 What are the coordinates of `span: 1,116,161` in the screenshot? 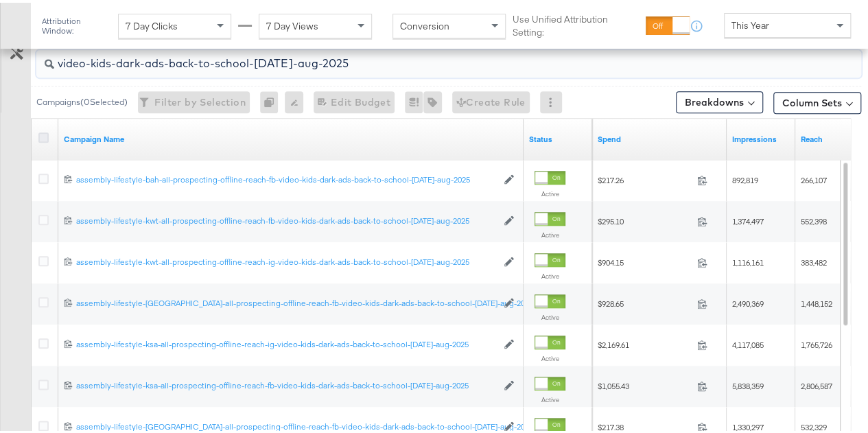 It's located at (747, 259).